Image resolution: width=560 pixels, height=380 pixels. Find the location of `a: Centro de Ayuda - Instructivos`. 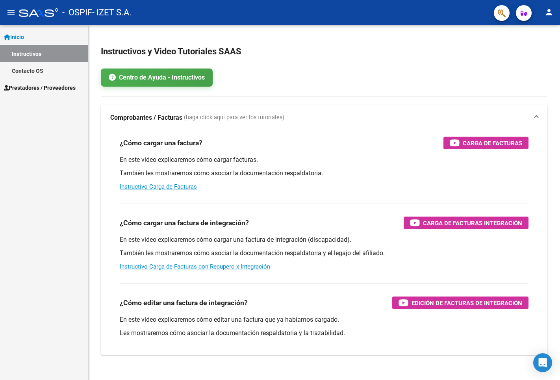

a: Centro de Ayuda - Instructivos is located at coordinates (157, 78).